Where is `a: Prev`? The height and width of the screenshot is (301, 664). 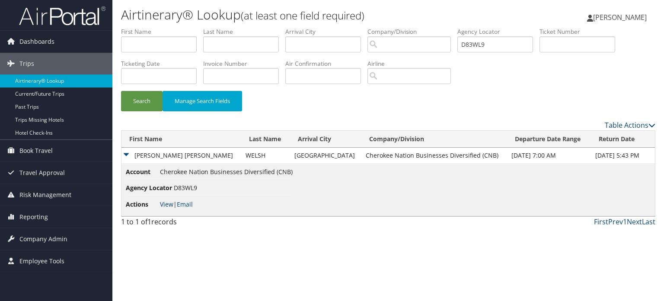 a: Prev is located at coordinates (616, 221).